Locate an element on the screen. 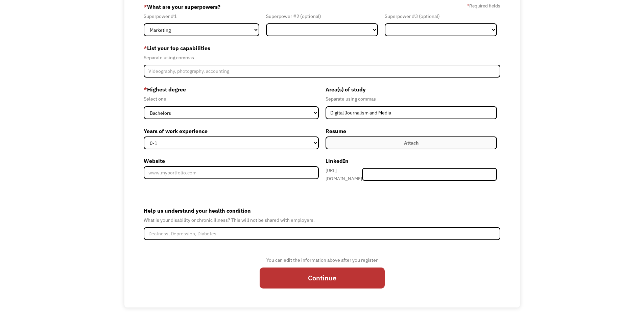  div: Attach is located at coordinates (411, 143).